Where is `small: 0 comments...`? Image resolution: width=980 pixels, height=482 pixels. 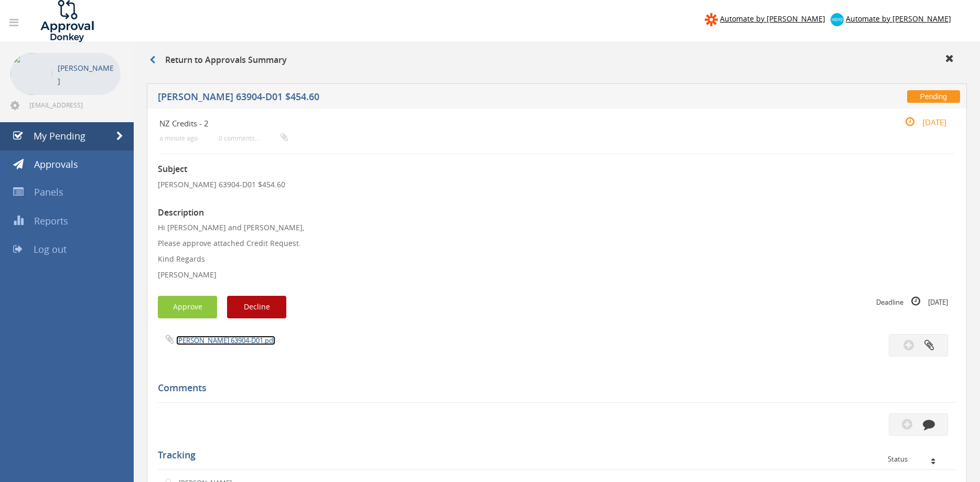 small: 0 comments... is located at coordinates (253, 138).